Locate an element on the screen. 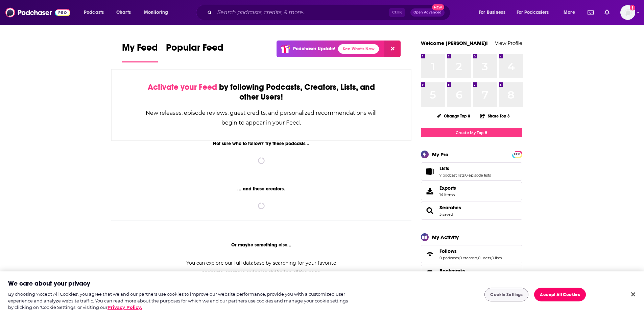 Image resolution: width=644 pixels, height=319 pixels. span: Podcasts is located at coordinates (94, 13).